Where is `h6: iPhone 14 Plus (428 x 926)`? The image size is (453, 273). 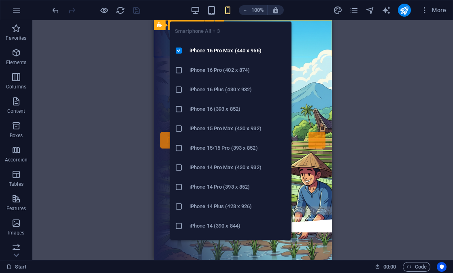
h6: iPhone 14 Plus (428 x 926) is located at coordinates (238, 206).